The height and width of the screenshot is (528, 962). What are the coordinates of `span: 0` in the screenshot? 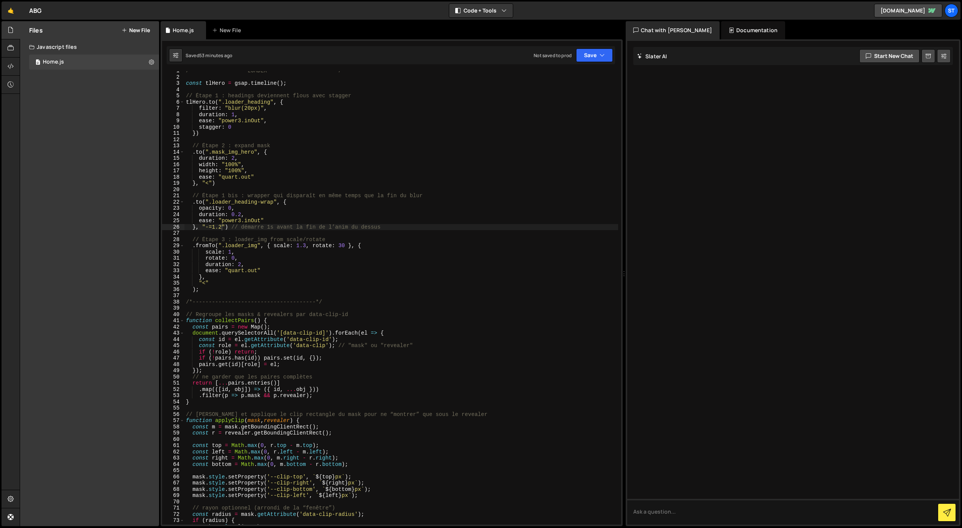 It's located at (38, 63).